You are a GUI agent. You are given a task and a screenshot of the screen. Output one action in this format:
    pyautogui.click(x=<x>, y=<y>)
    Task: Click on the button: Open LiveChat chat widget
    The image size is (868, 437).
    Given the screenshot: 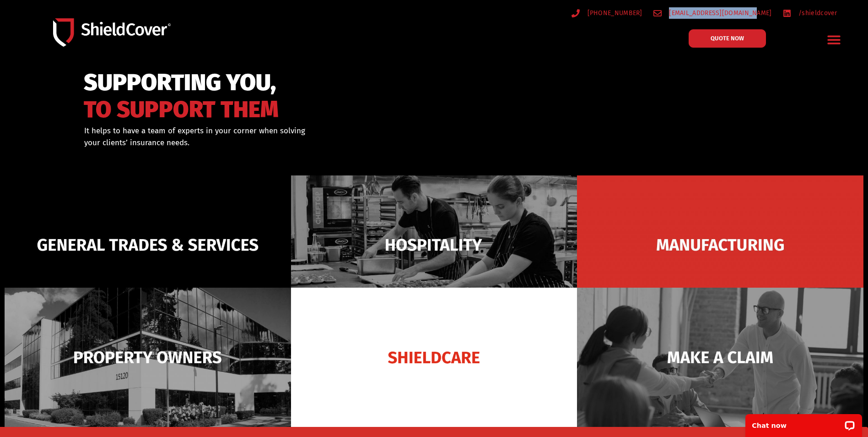 What is the action you would take?
    pyautogui.click(x=111, y=18)
    